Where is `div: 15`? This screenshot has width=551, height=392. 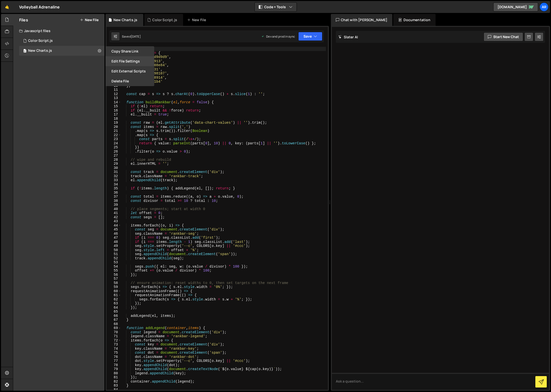 div: 15 is located at coordinates (114, 106).